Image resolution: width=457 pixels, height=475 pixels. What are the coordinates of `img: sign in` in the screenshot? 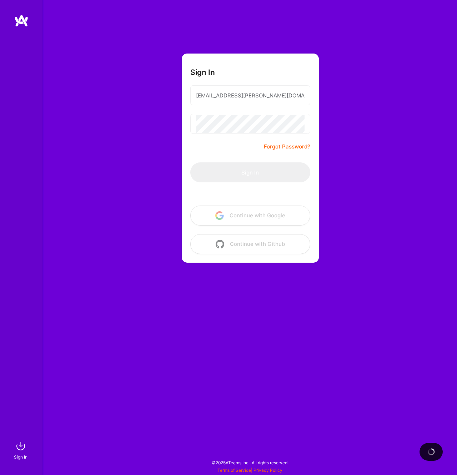 It's located at (21, 447).